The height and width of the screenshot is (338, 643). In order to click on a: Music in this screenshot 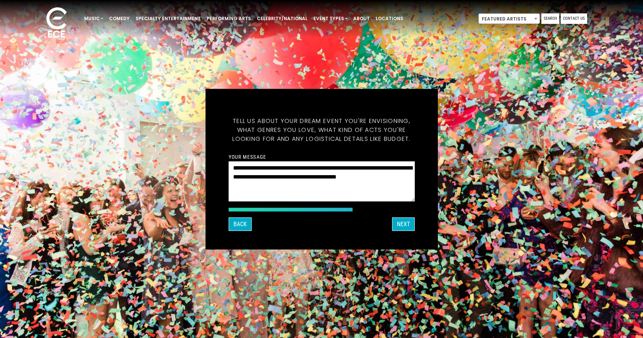, I will do `click(93, 19)`.